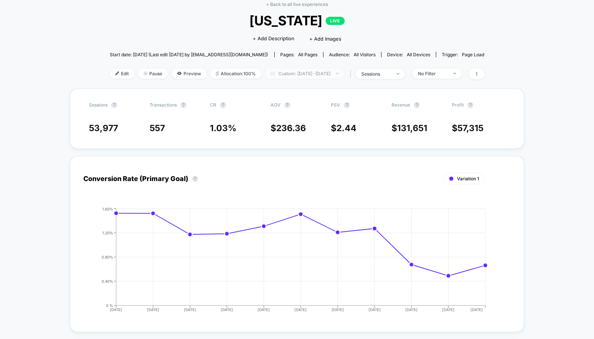  I want to click on tspan: 0.80%, so click(107, 256).